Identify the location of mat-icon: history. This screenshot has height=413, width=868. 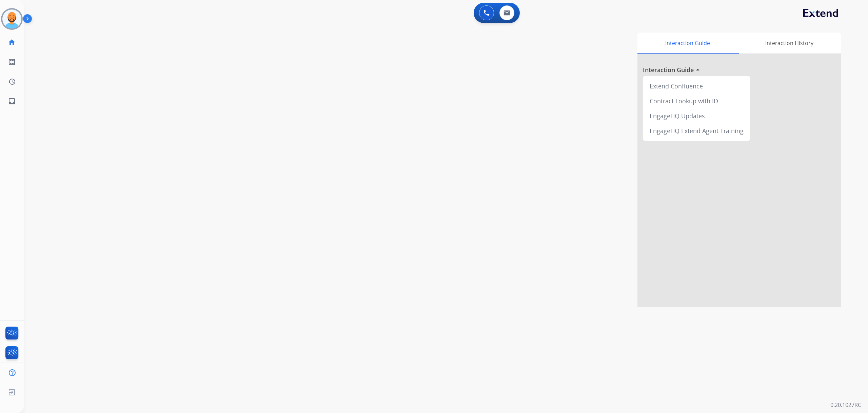
(12, 82).